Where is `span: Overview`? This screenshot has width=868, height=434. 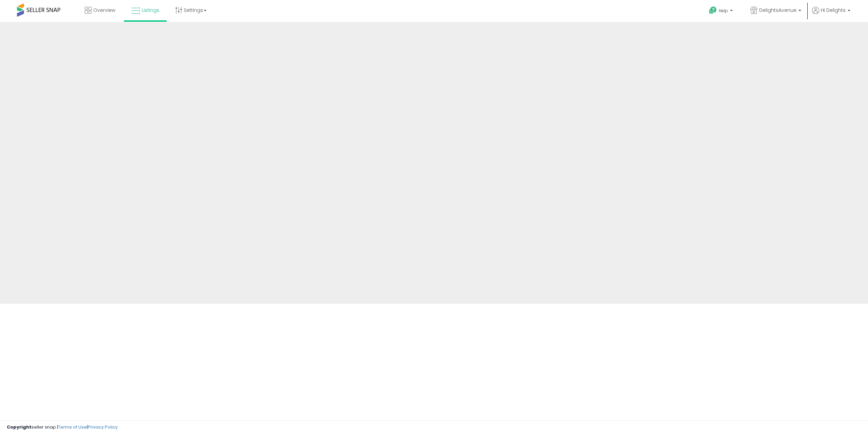 span: Overview is located at coordinates (104, 10).